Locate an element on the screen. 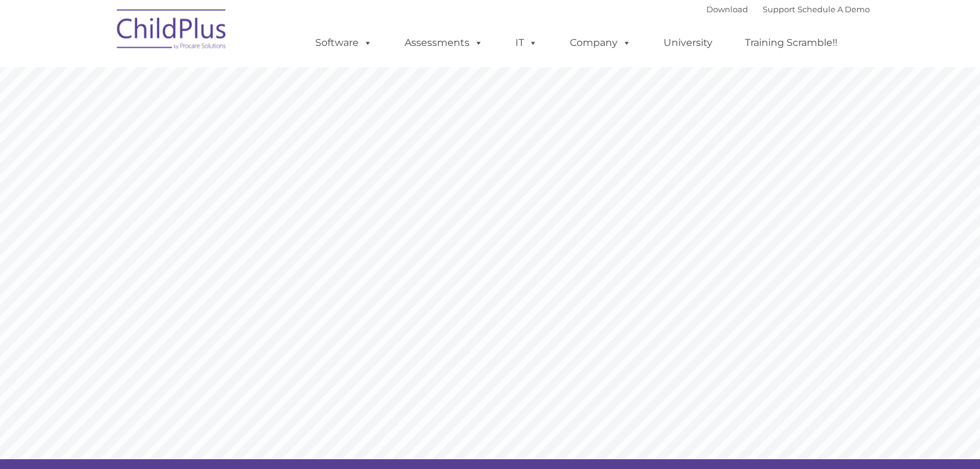 This screenshot has width=980, height=469. a: Assessments is located at coordinates (444, 43).